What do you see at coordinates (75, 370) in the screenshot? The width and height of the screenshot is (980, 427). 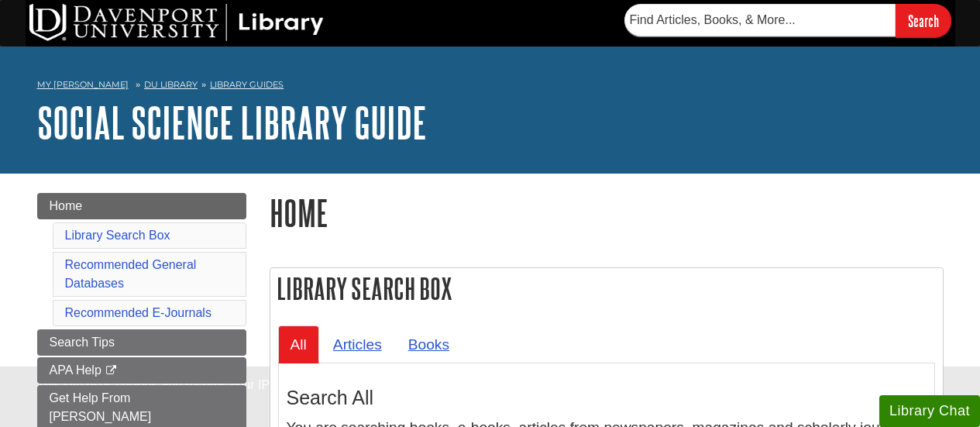 I see `span: APA Help` at bounding box center [75, 370].